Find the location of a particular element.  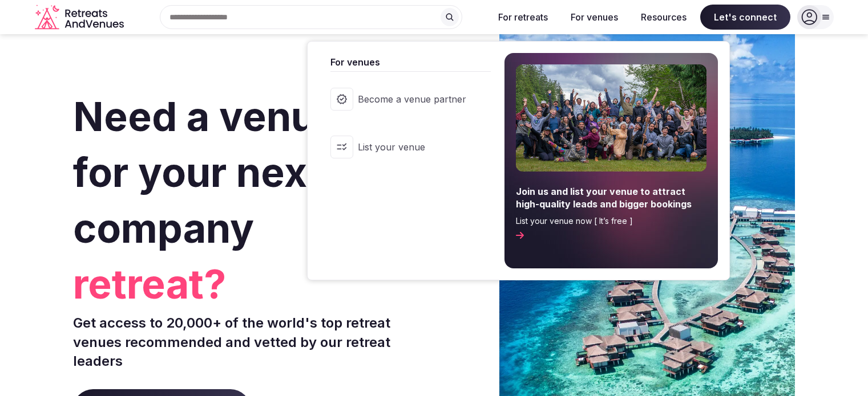

a: Visit the homepage is located at coordinates (81, 17).